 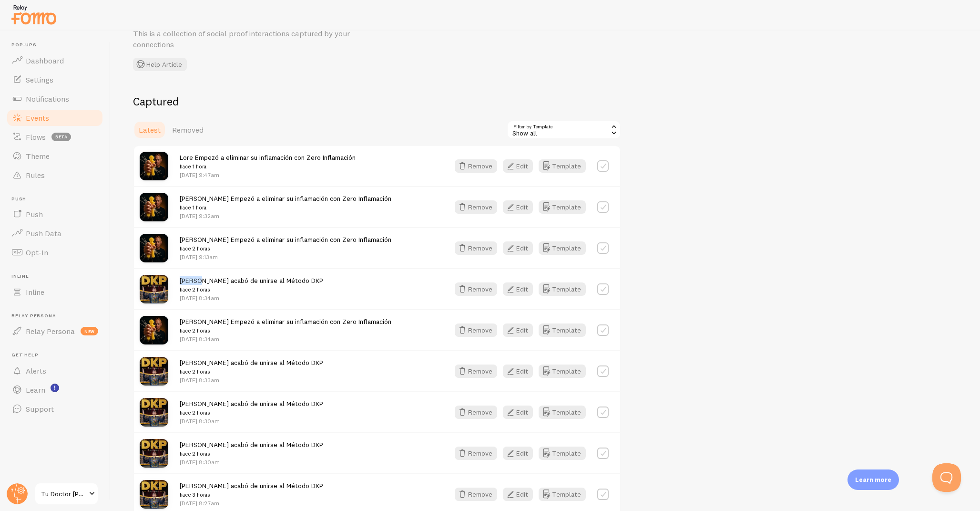 I want to click on a: Latest, so click(x=149, y=130).